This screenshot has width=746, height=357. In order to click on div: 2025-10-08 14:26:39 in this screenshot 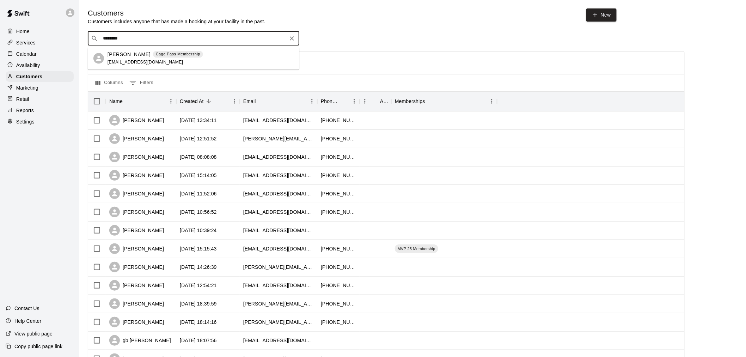, I will do `click(198, 267)`.